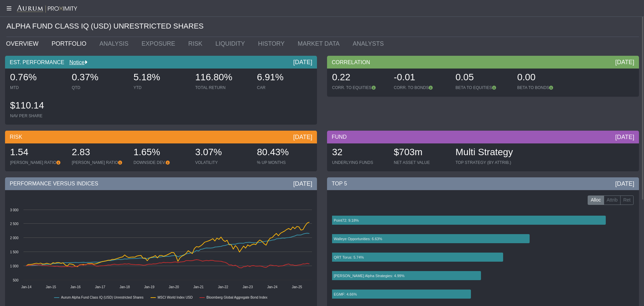 This screenshot has height=306, width=644. Describe the element at coordinates (483, 62) in the screenshot. I see `div: CORRELATION` at that location.